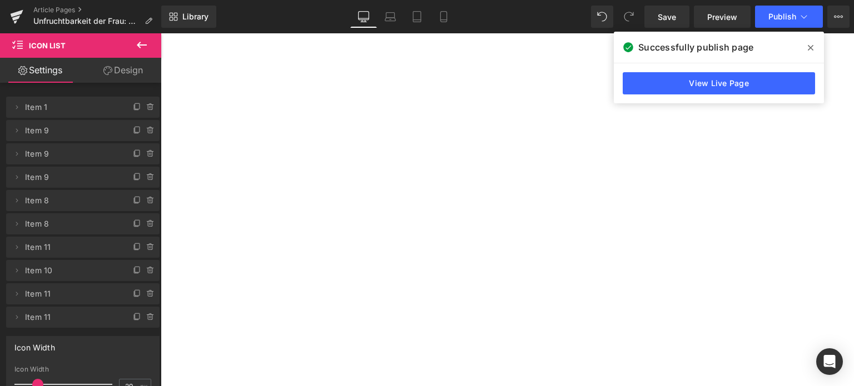 This screenshot has width=854, height=386. I want to click on button: Publish, so click(789, 17).